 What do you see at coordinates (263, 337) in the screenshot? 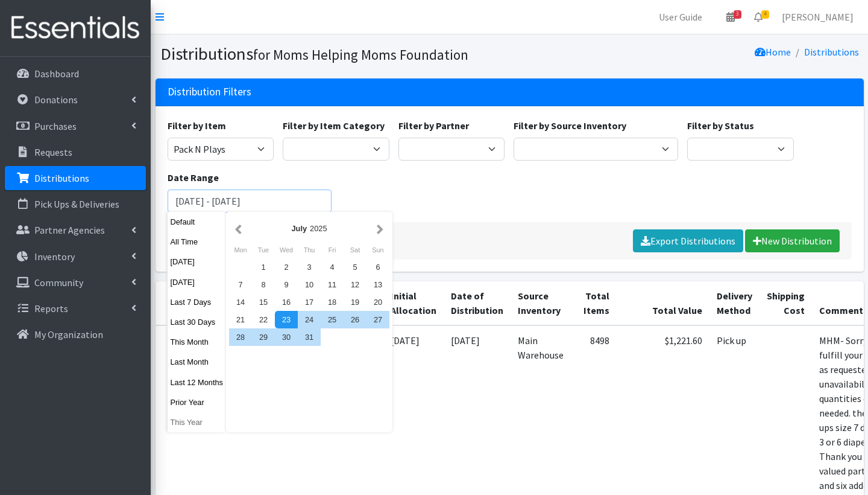
I see `div: 29` at bounding box center [263, 337].